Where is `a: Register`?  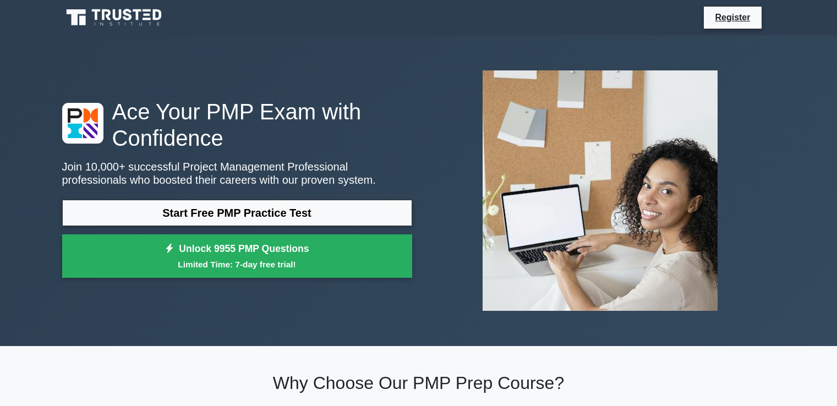 a: Register is located at coordinates (733, 17).